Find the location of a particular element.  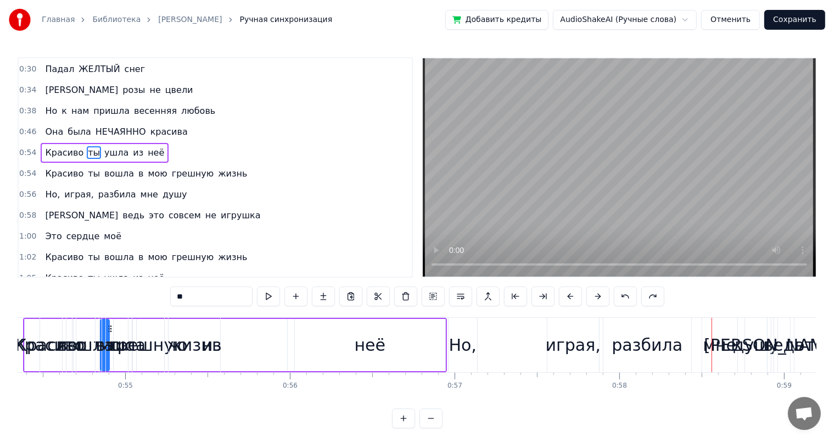

img: youka is located at coordinates (20, 20).